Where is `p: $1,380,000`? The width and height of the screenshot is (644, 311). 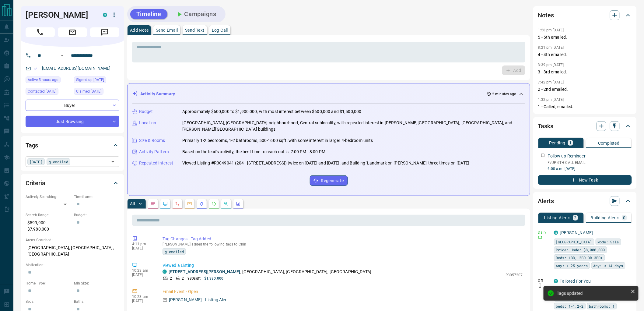 p: $1,380,000 is located at coordinates (214, 278).